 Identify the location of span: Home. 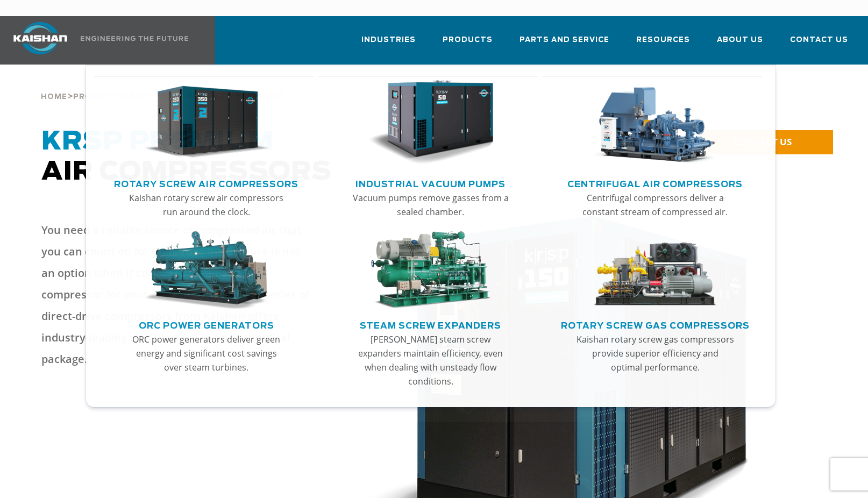
(54, 97).